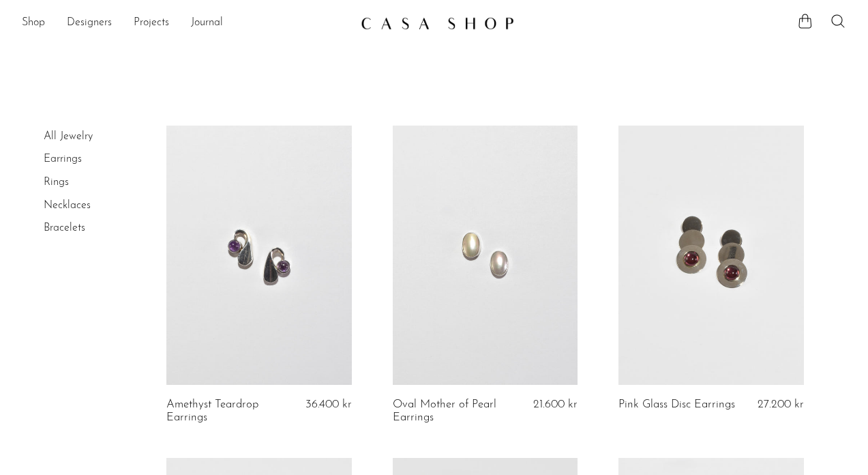 The width and height of the screenshot is (868, 475). Describe the element at coordinates (56, 182) in the screenshot. I see `a: Rings` at that location.